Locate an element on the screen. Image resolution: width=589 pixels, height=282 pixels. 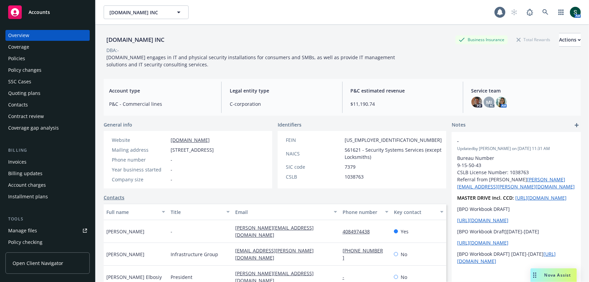
div: Key contact is located at coordinates (415, 212).